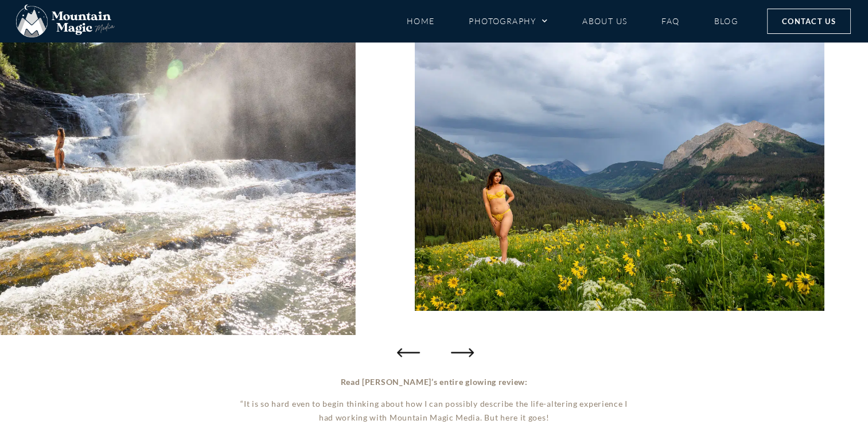 Image resolution: width=868 pixels, height=424 pixels. What do you see at coordinates (619, 174) in the screenshot?
I see `img: sunflowers boudoir model sunshine wildflowers Crested Butte photographer Gunnison photographers C...` at bounding box center [619, 174].